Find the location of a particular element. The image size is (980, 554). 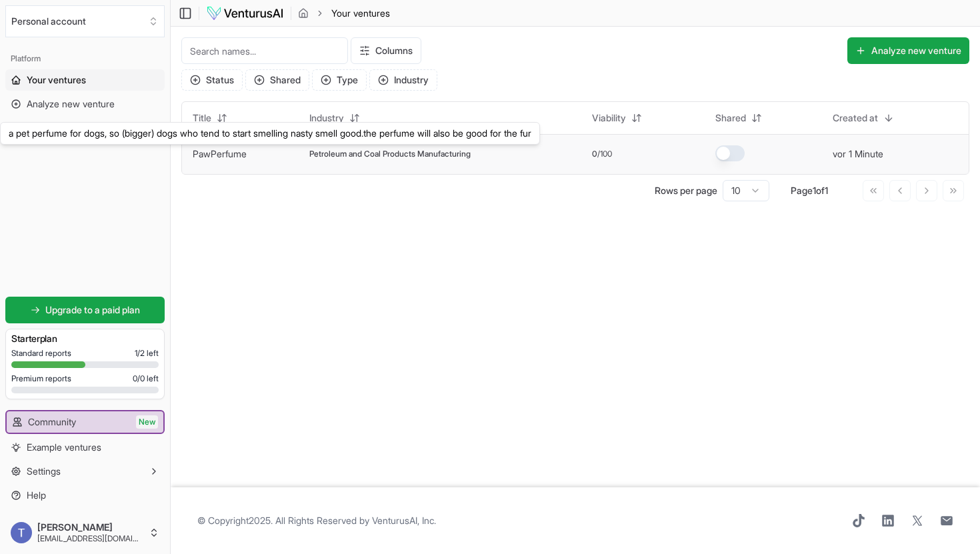

p: Rows per page is located at coordinates (686, 190).